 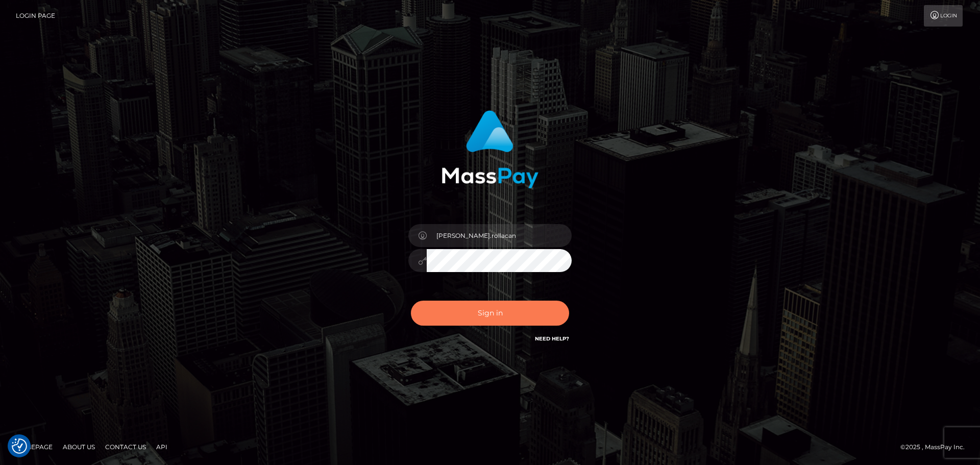 I want to click on div: © 2025 , MassPay Inc., so click(x=936, y=447).